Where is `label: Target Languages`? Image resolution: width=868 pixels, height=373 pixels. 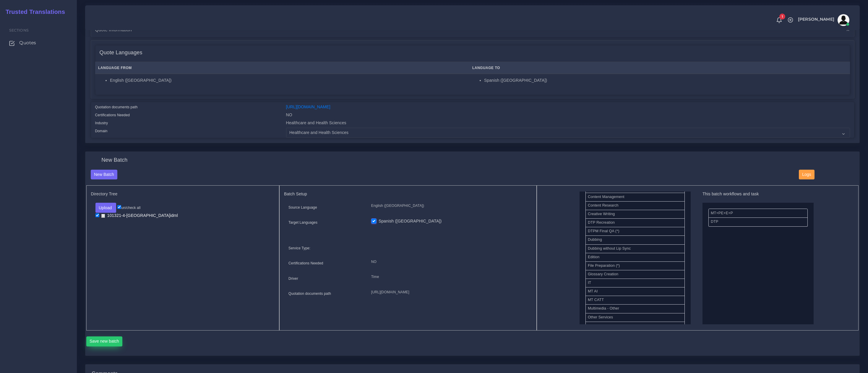 label: Target Languages is located at coordinates (303, 222).